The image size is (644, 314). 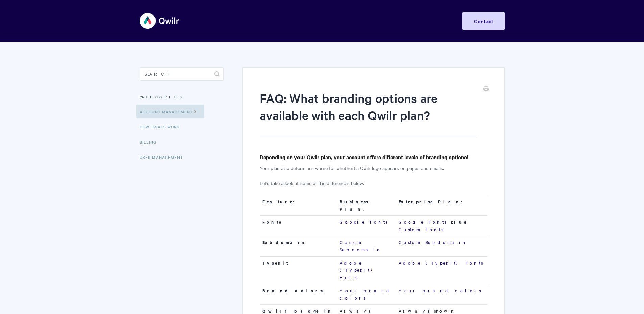 What do you see at coordinates (483, 21) in the screenshot?
I see `a: Contact` at bounding box center [483, 21].